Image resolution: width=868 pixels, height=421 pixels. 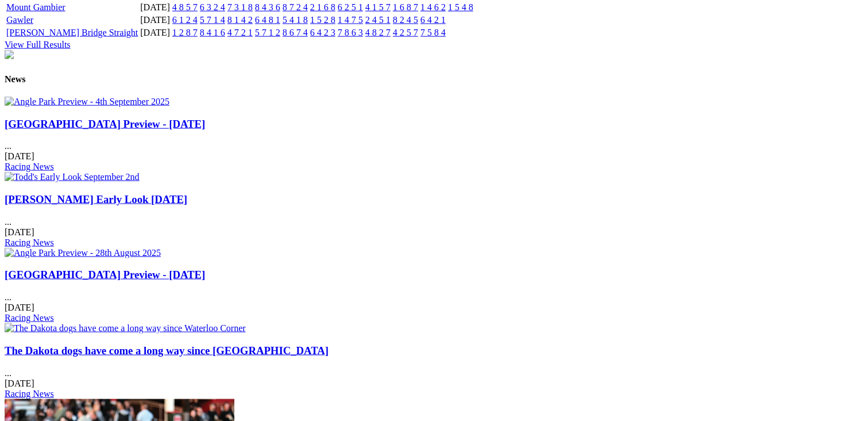 I want to click on a: 4 7 2 1, so click(x=240, y=32).